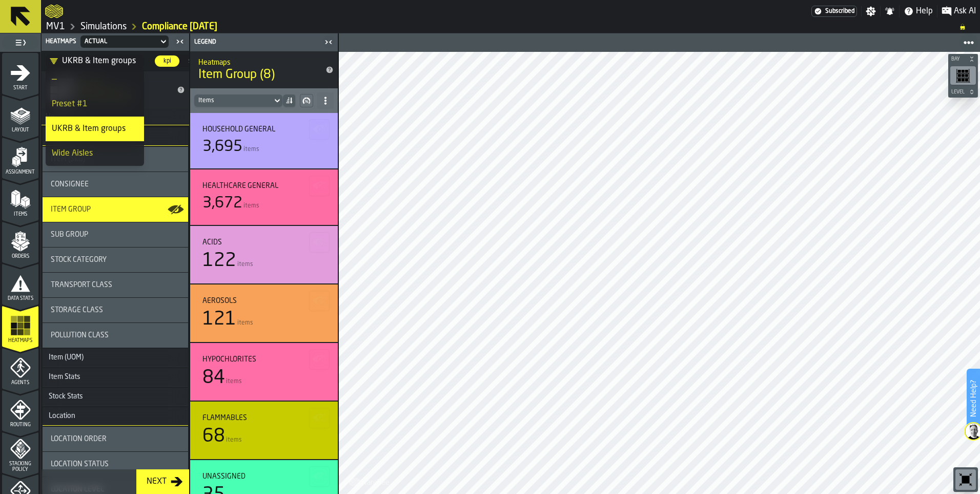 The image size is (980, 494). What do you see at coordinates (70, 184) in the screenshot?
I see `span: Consignee` at bounding box center [70, 184].